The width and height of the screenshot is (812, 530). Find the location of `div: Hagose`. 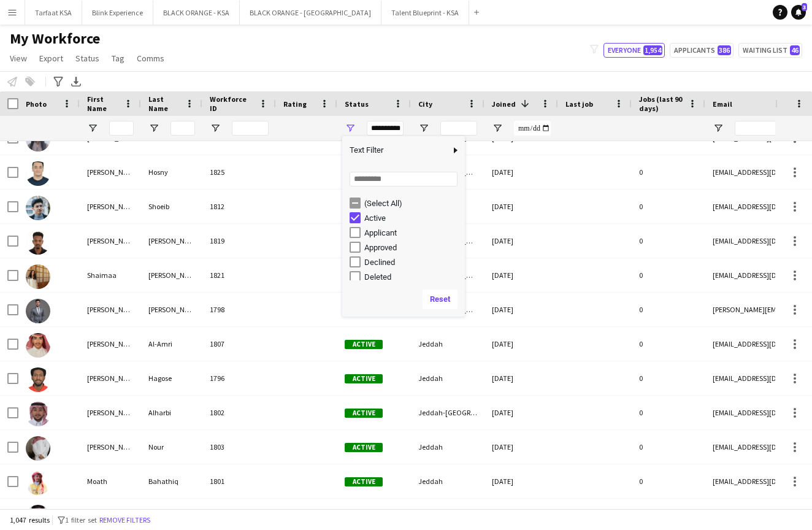

div: Hagose is located at coordinates (172, 378).